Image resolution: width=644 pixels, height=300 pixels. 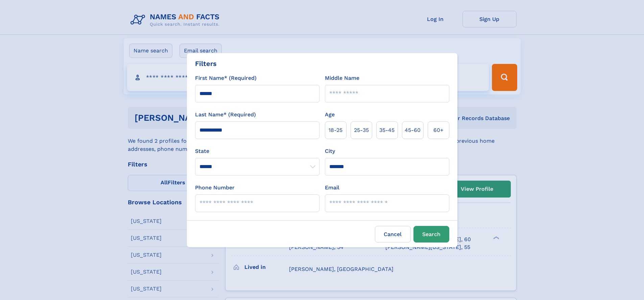 What do you see at coordinates (257, 151) in the screenshot?
I see `label: State` at bounding box center [257, 151].